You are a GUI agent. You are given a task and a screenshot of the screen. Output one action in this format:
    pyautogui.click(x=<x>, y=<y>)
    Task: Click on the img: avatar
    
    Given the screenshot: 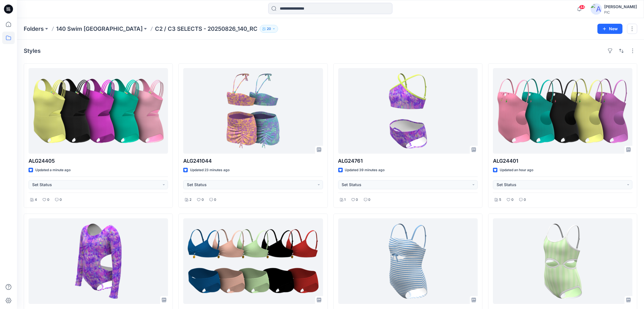 What is the action you would take?
    pyautogui.click(x=596, y=9)
    